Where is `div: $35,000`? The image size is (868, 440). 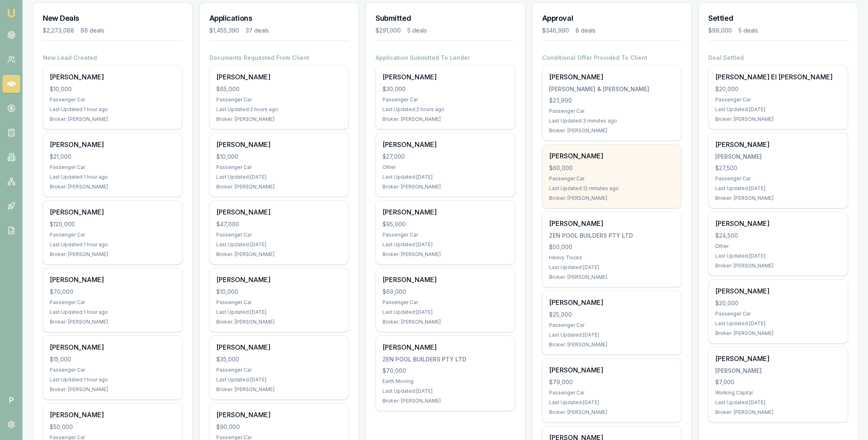 div: $35,000 is located at coordinates (279, 360).